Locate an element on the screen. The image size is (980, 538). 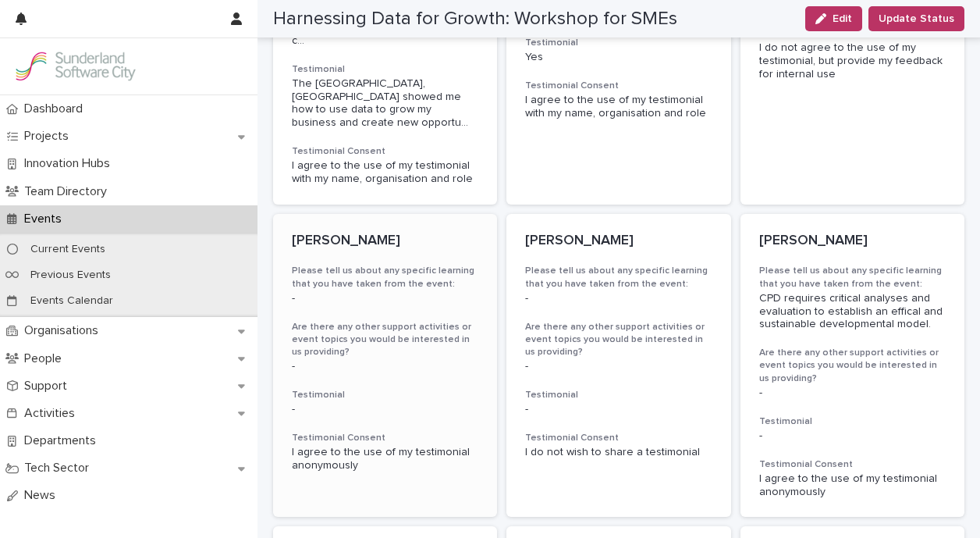
p: Organisations is located at coordinates (64, 331).